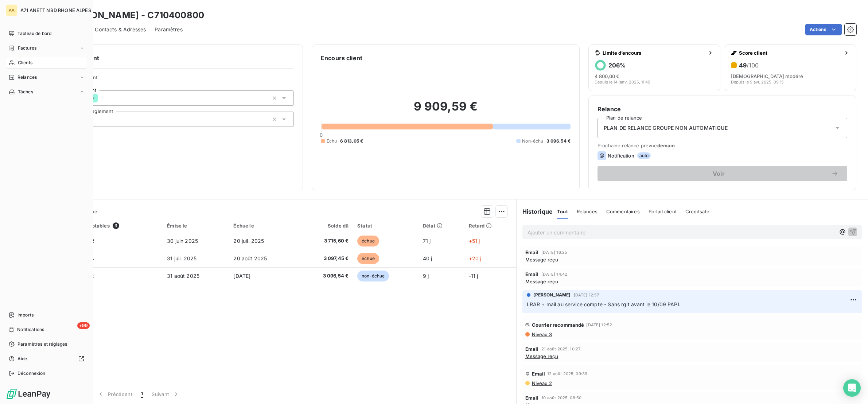 The height and width of the screenshot is (404, 868). What do you see at coordinates (753, 66) in the screenshot?
I see `span: /100` at bounding box center [753, 66].